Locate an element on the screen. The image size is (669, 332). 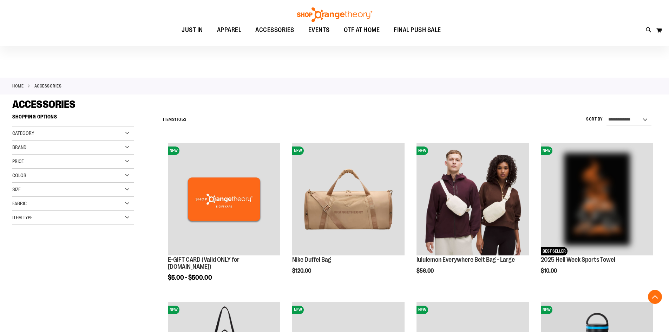
a: Home is located at coordinates (18, 86).